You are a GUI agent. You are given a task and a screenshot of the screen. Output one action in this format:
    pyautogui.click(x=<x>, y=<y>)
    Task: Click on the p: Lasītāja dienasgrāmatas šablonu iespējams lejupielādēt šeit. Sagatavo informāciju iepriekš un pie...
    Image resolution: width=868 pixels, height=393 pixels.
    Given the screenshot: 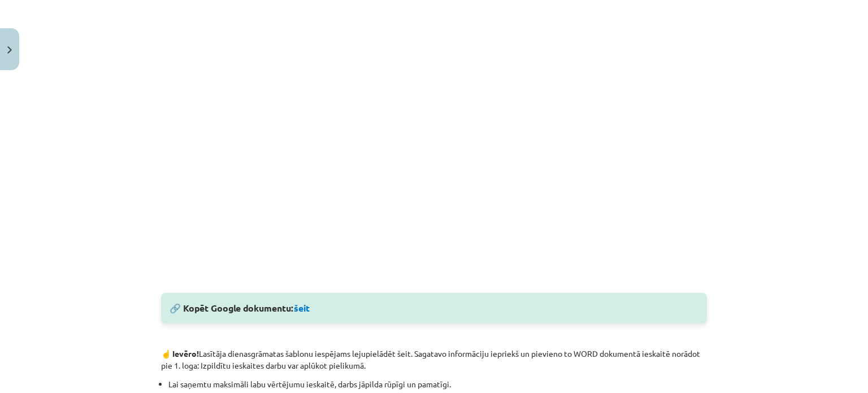 What is the action you would take?
    pyautogui.click(x=434, y=360)
    